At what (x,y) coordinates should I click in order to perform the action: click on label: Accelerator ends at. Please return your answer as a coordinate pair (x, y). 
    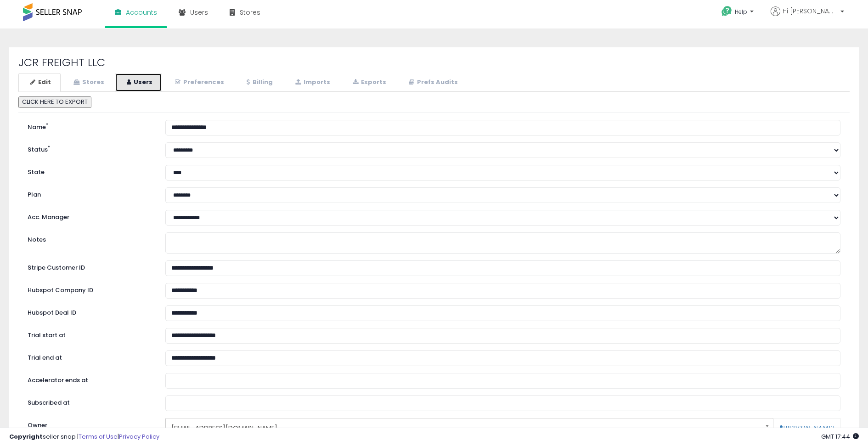
    Looking at the image, I should click on (89, 379).